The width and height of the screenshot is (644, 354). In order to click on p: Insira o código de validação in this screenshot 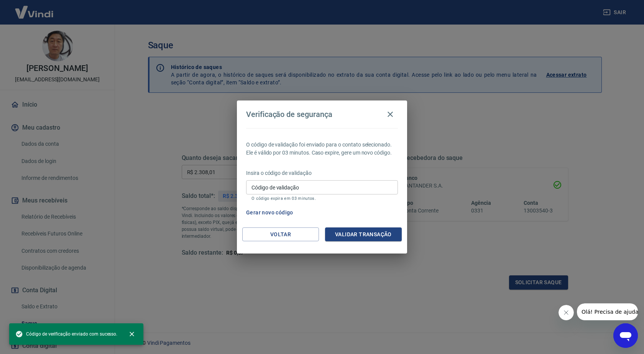, I will do `click(322, 173)`.